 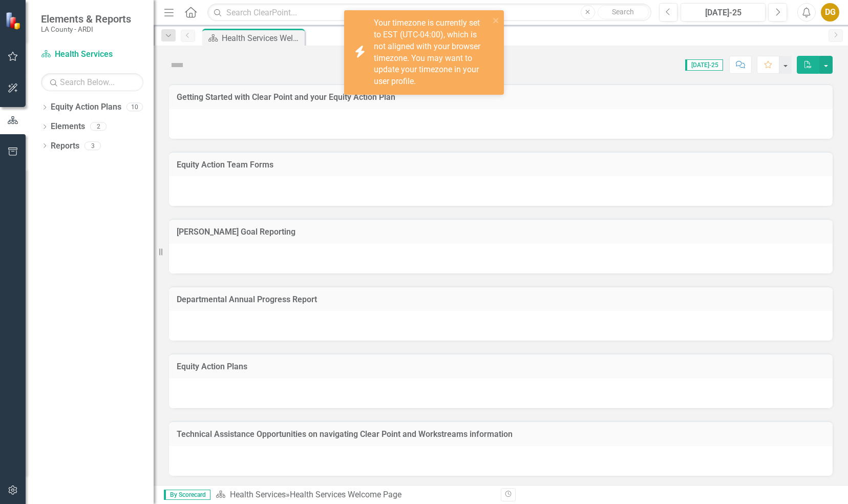 What do you see at coordinates (429, 13) in the screenshot?
I see `input: Search ClearPoint...` at bounding box center [429, 13].